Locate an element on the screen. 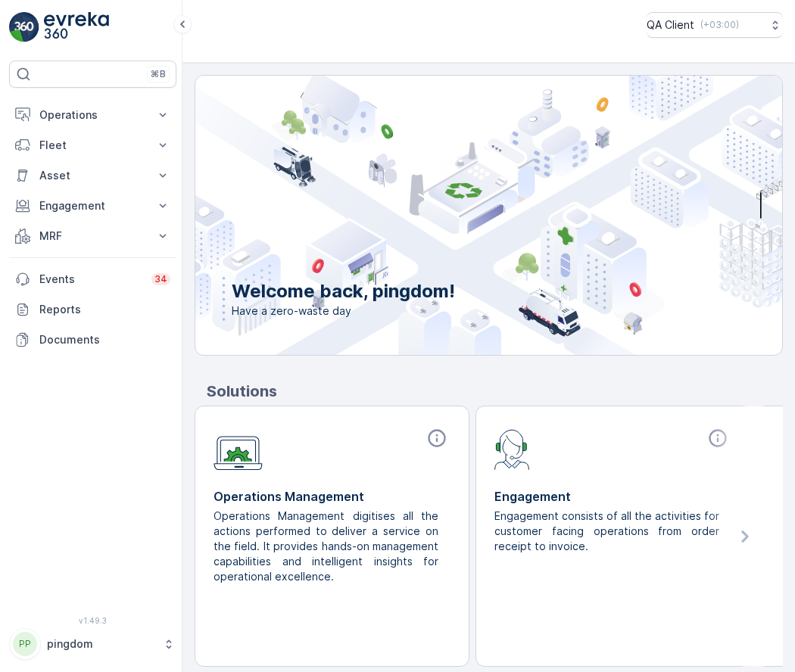  p: Operations is located at coordinates (92, 115).